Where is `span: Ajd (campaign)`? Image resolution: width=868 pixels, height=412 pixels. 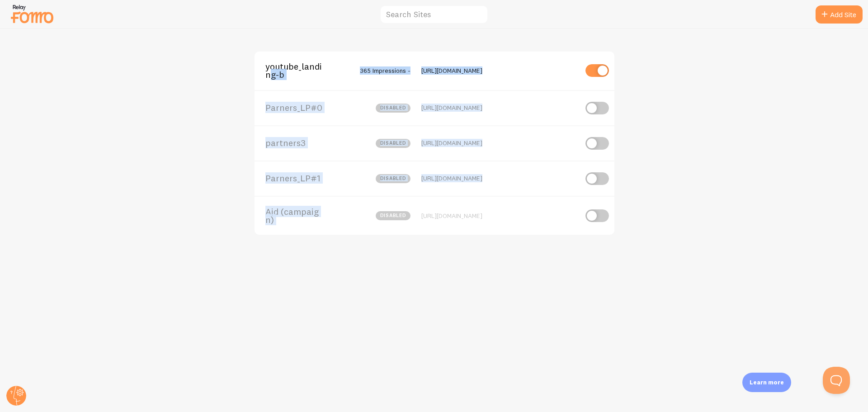
span: Ajd (campaign) is located at coordinates (302, 216).